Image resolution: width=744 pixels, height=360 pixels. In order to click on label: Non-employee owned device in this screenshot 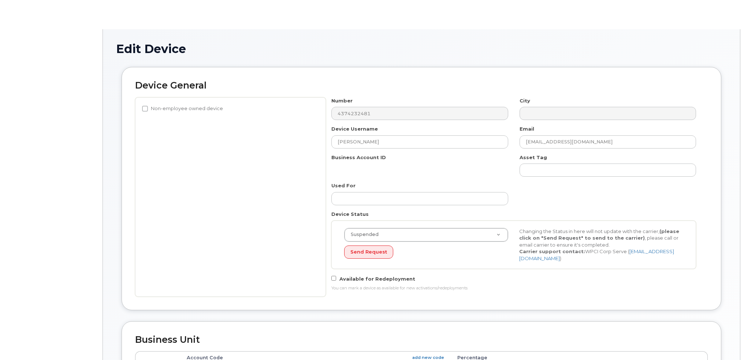, I will do `click(182, 109)`.